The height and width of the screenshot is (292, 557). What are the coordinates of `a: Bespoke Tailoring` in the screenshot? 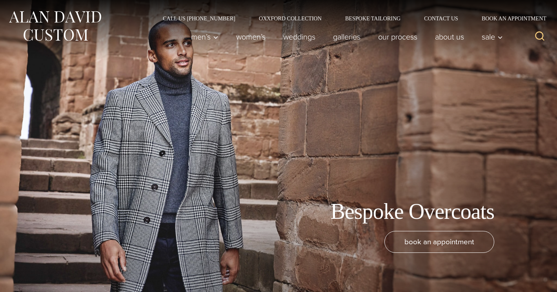 It's located at (372, 18).